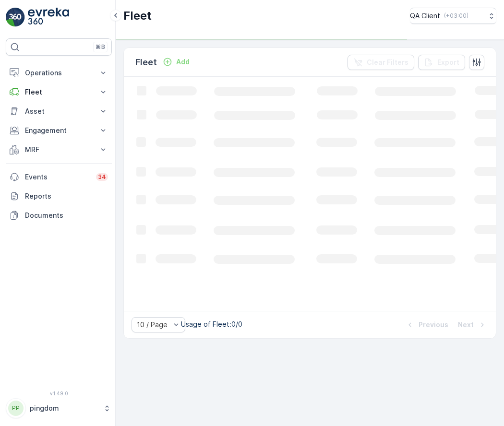 Image resolution: width=504 pixels, height=426 pixels. Describe the element at coordinates (58, 111) in the screenshot. I see `button: Asset` at that location.